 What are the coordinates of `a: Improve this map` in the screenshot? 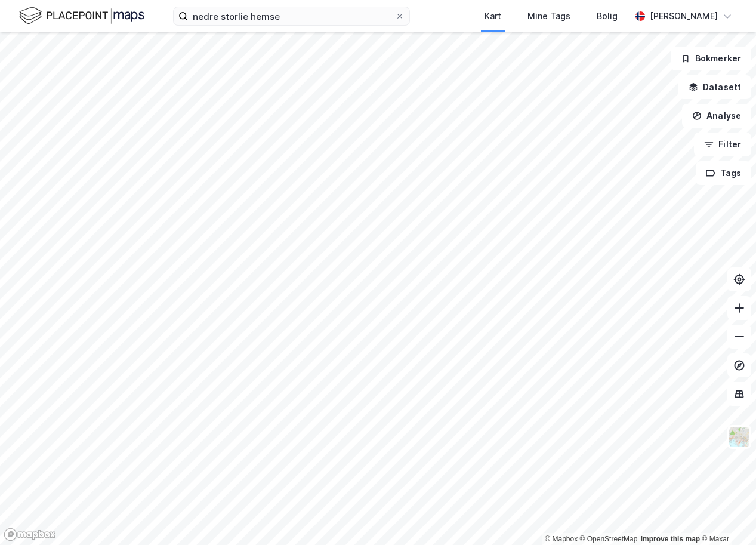 It's located at (670, 539).